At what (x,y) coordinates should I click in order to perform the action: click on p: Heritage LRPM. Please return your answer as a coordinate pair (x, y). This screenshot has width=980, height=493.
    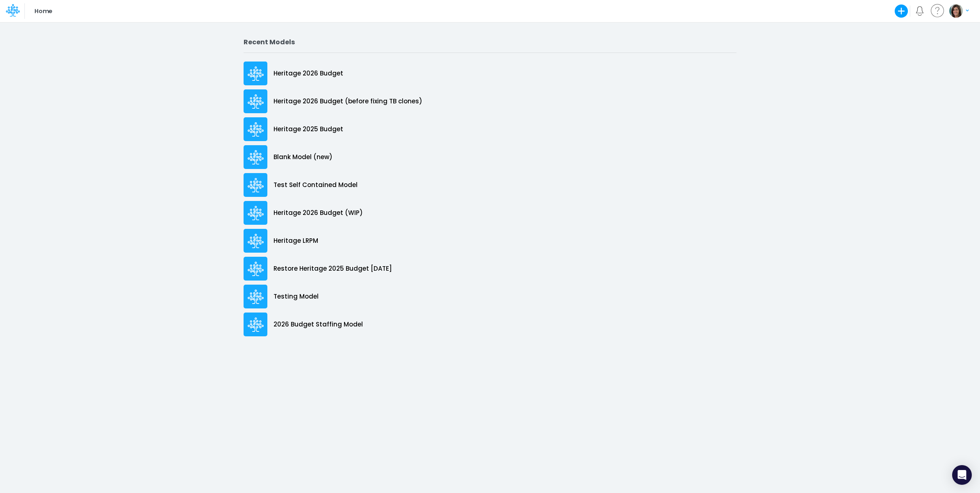
    Looking at the image, I should click on (296, 240).